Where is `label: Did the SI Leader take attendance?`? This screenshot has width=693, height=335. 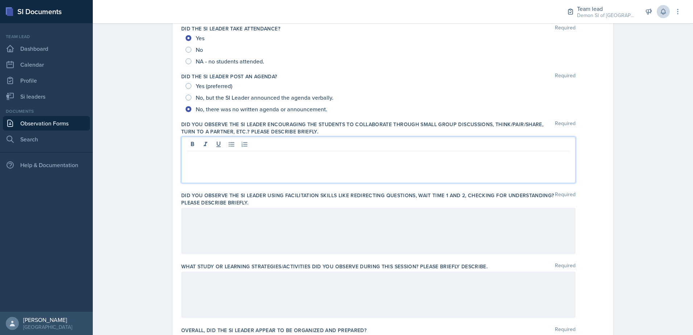 label: Did the SI Leader take attendance? is located at coordinates (230, 29).